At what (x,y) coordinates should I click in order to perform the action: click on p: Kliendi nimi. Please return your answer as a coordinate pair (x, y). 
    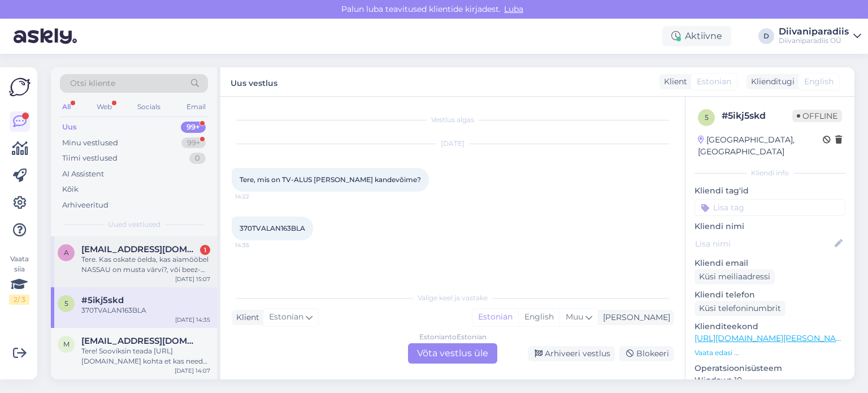
    Looking at the image, I should click on (770, 226).